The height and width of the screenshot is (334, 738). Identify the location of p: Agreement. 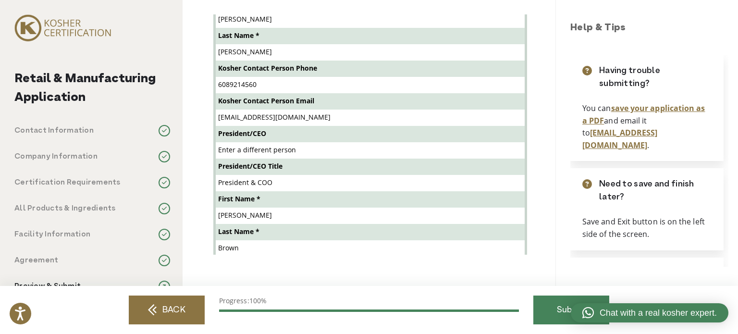
(36, 260).